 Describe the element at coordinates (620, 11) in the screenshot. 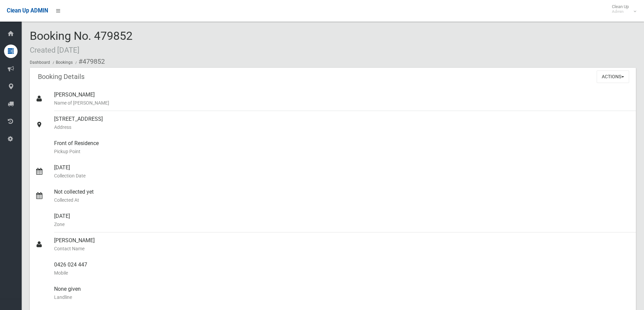

I see `small: Admin` at that location.